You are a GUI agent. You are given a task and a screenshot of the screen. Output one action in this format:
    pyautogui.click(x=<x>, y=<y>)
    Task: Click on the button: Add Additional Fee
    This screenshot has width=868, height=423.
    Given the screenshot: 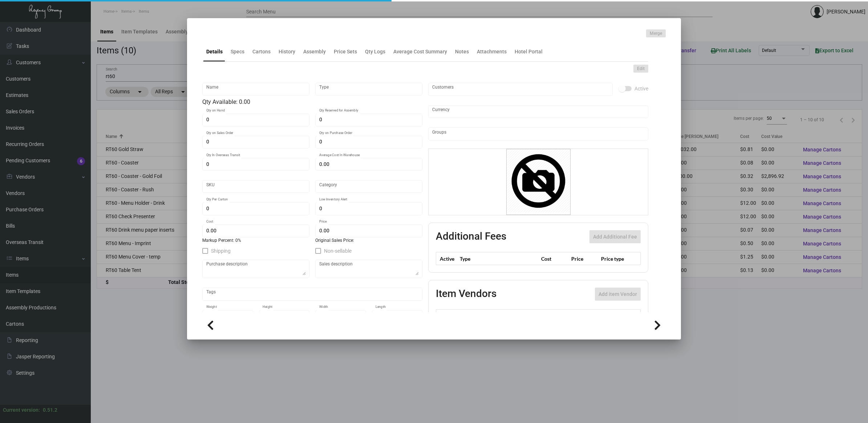 What is the action you would take?
    pyautogui.click(x=615, y=236)
    